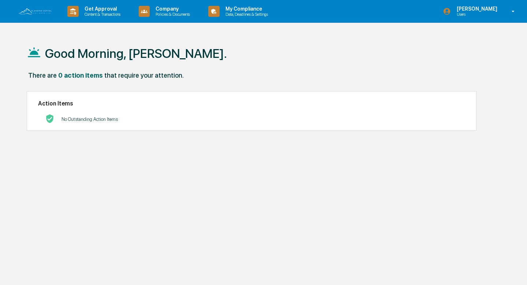 This screenshot has width=527, height=285. What do you see at coordinates (90, 119) in the screenshot?
I see `p: No Outstanding Action Items` at bounding box center [90, 119].